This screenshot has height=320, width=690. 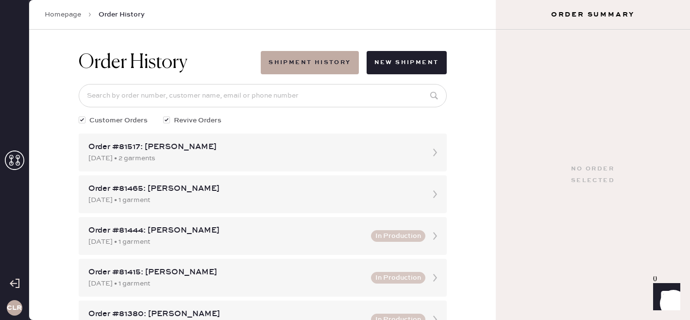 I want to click on h1: Order History, so click(x=133, y=63).